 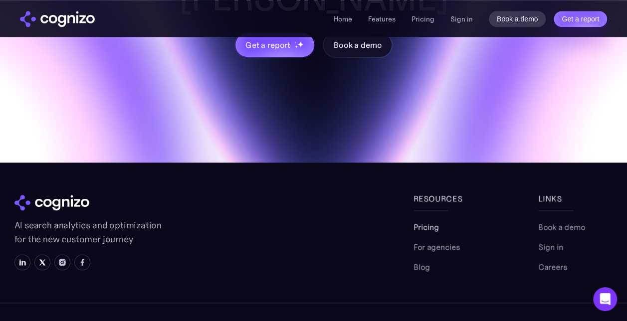 I want to click on img: X icon, so click(x=42, y=262).